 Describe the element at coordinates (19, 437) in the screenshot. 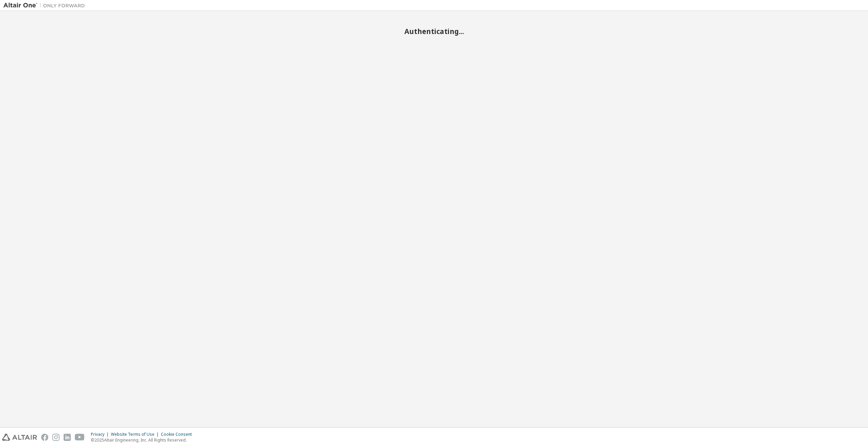

I see `img: altair_logo.svg` at that location.